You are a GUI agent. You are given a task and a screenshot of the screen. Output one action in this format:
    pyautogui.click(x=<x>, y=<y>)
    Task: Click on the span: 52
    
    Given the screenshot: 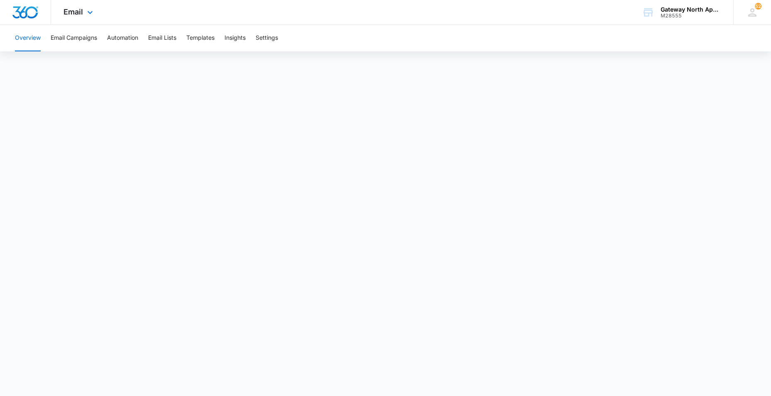 What is the action you would take?
    pyautogui.click(x=758, y=6)
    